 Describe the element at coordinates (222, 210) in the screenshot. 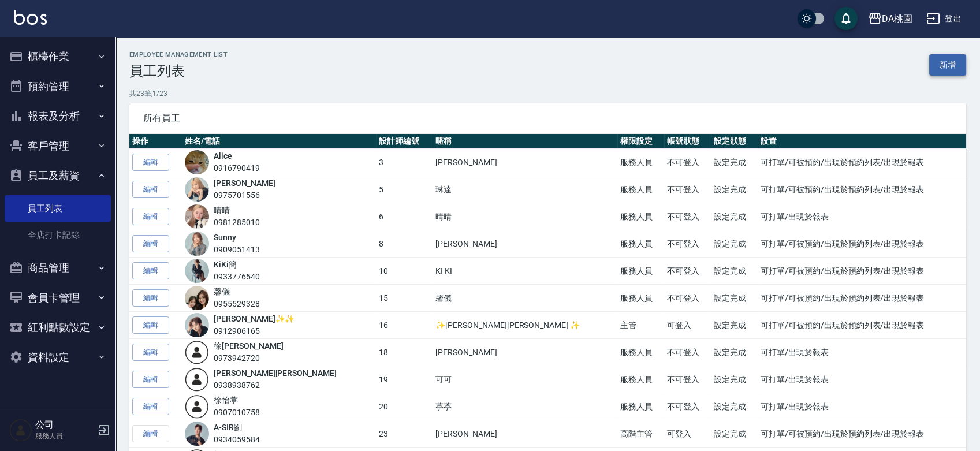

I see `a: 晴晴` at that location.